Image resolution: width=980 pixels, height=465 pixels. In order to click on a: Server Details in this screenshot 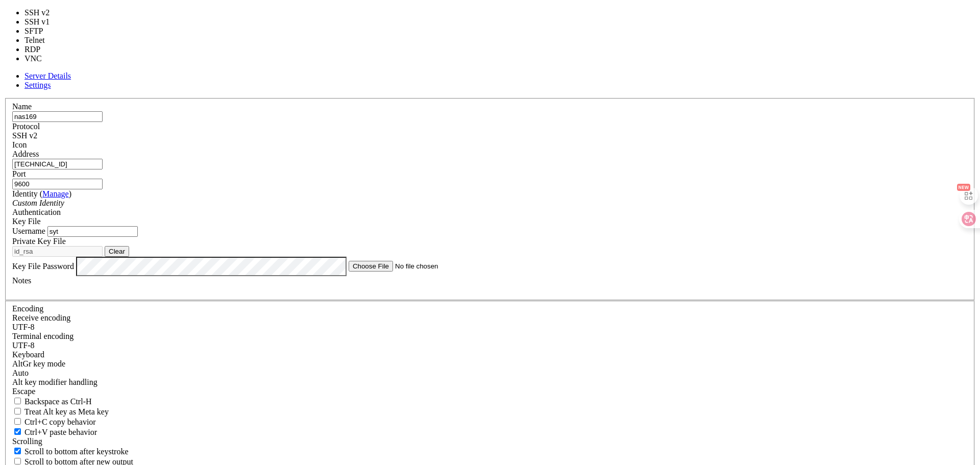, I will do `click(47, 75)`.